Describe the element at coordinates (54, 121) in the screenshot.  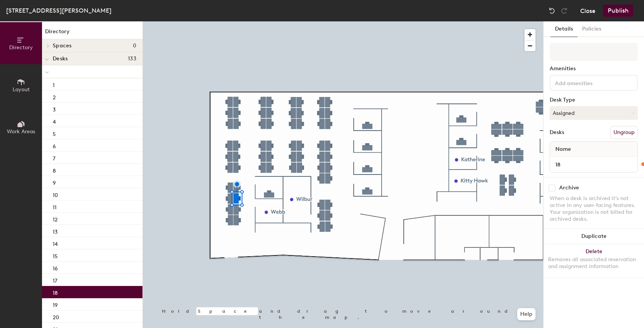
I see `p: 4` at that location.